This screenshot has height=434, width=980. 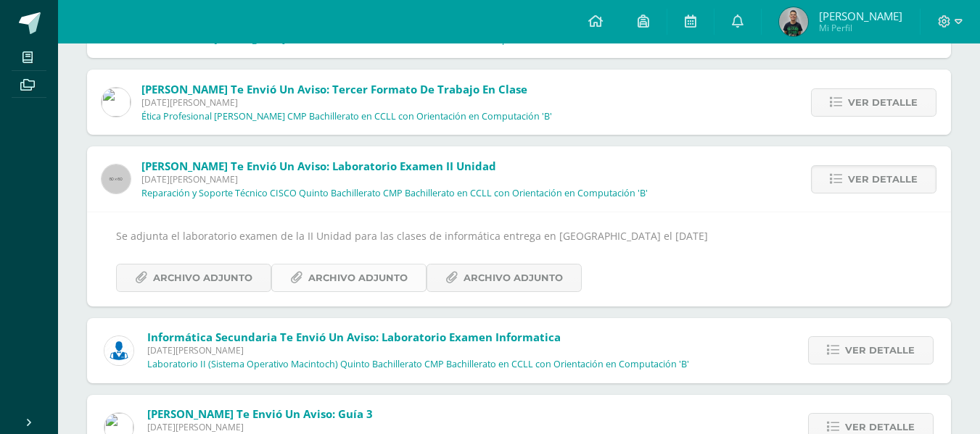 I want to click on span: Mi Perfil, so click(x=861, y=27).